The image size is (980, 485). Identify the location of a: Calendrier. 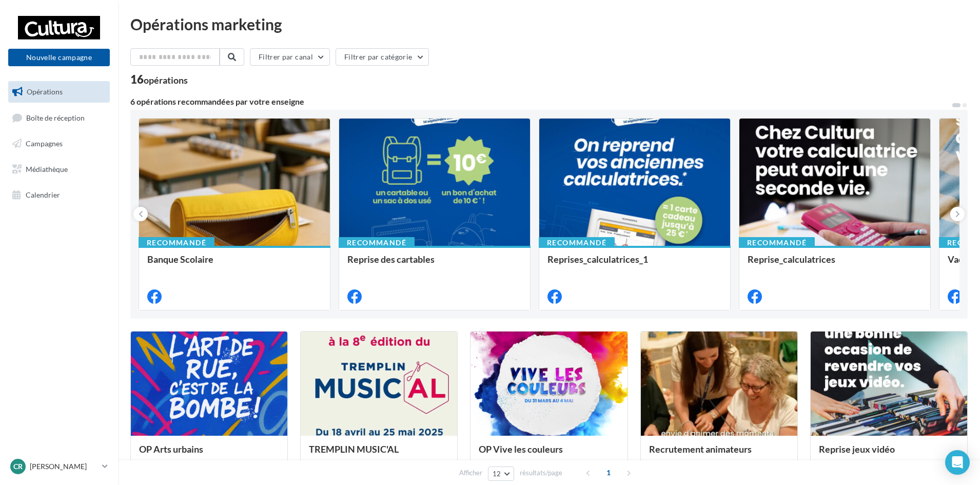
(59, 195).